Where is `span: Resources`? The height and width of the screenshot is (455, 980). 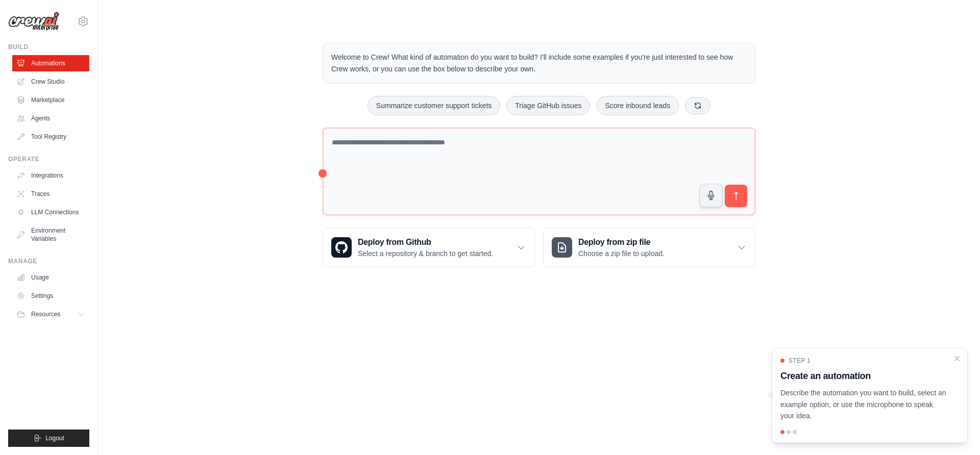 span: Resources is located at coordinates (45, 314).